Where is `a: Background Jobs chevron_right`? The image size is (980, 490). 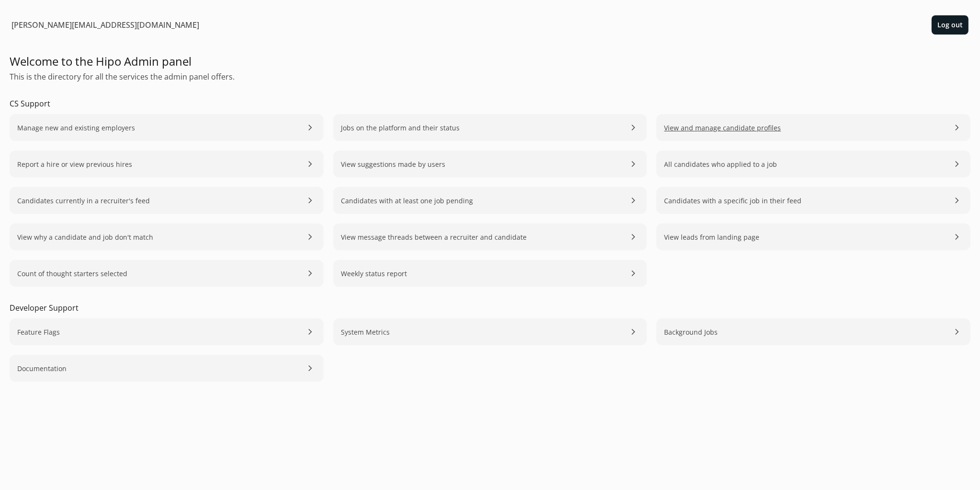
a: Background Jobs chevron_right is located at coordinates (814, 332).